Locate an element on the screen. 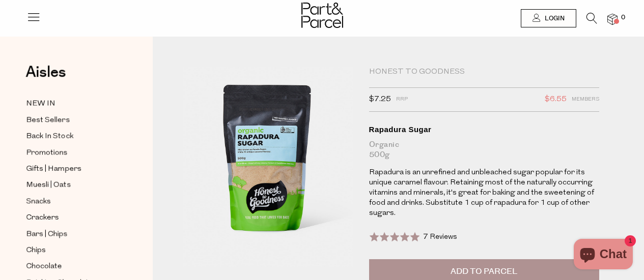 The height and width of the screenshot is (280, 644). span: Add to Parcel is located at coordinates (483, 271).